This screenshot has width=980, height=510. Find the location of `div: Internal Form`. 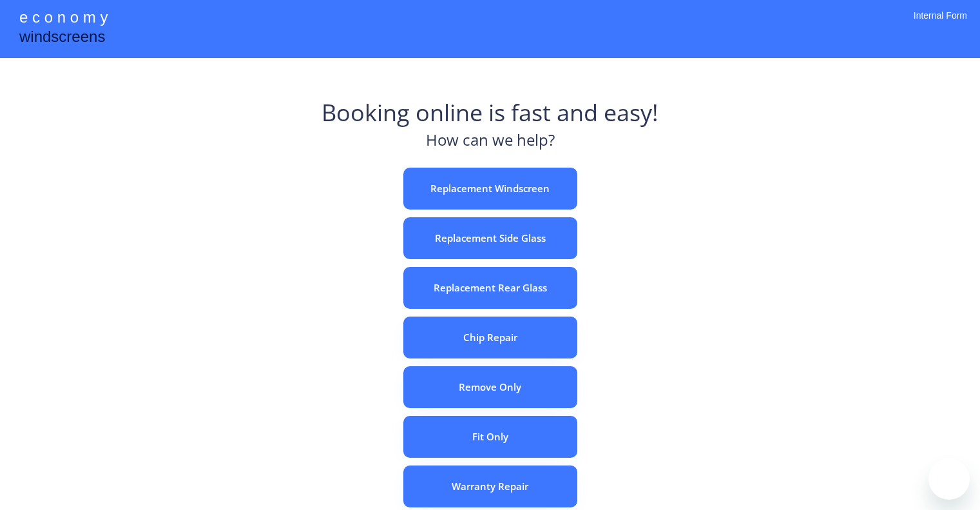

div: Internal Form is located at coordinates (940, 24).